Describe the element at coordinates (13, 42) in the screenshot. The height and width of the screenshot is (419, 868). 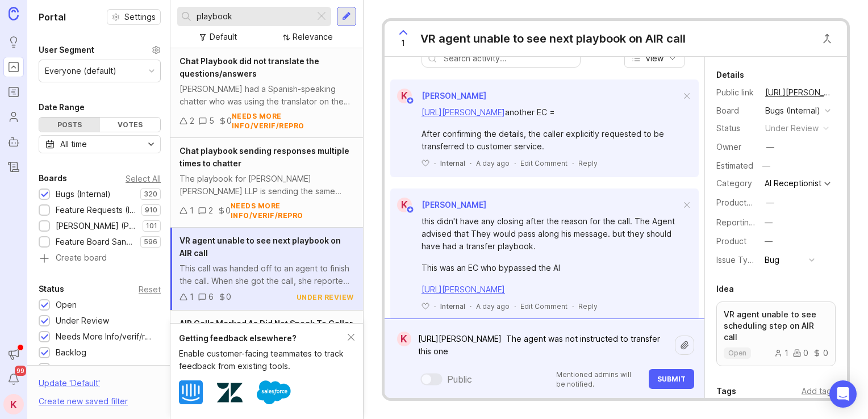
I see `a: Ideas` at that location.